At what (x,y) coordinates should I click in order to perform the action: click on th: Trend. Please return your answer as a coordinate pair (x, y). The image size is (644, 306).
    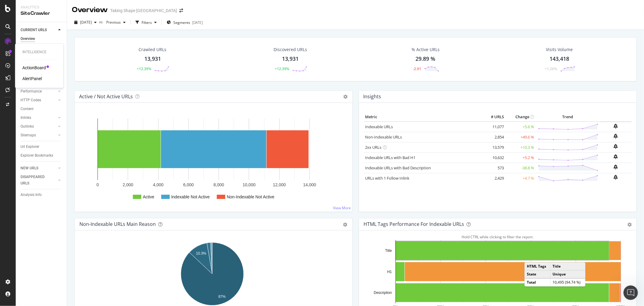
    Looking at the image, I should click on (568, 117).